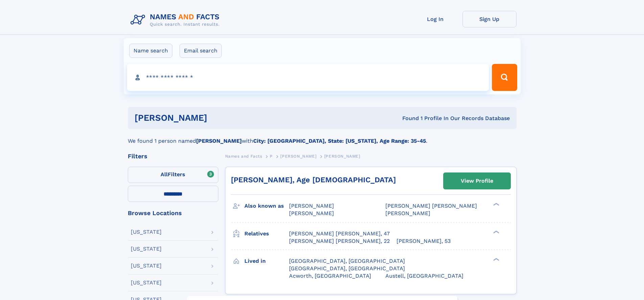 The width and height of the screenshot is (644, 300). What do you see at coordinates (200, 50) in the screenshot?
I see `label: Email search` at bounding box center [200, 50].